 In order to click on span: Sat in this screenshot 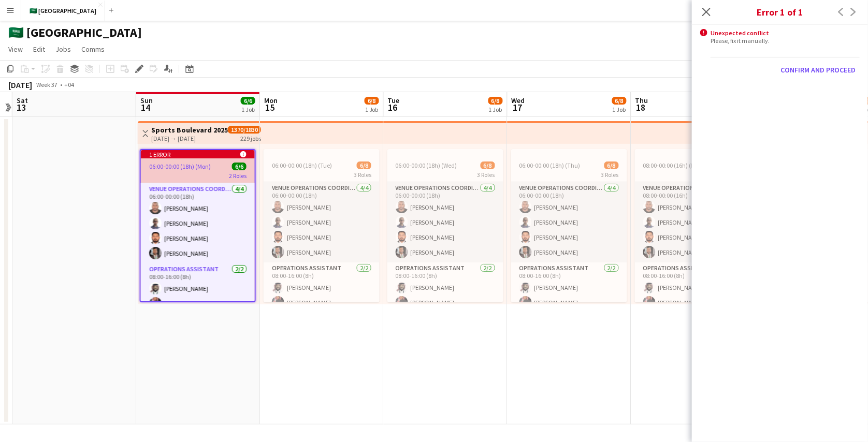, I will do `click(22, 100)`.